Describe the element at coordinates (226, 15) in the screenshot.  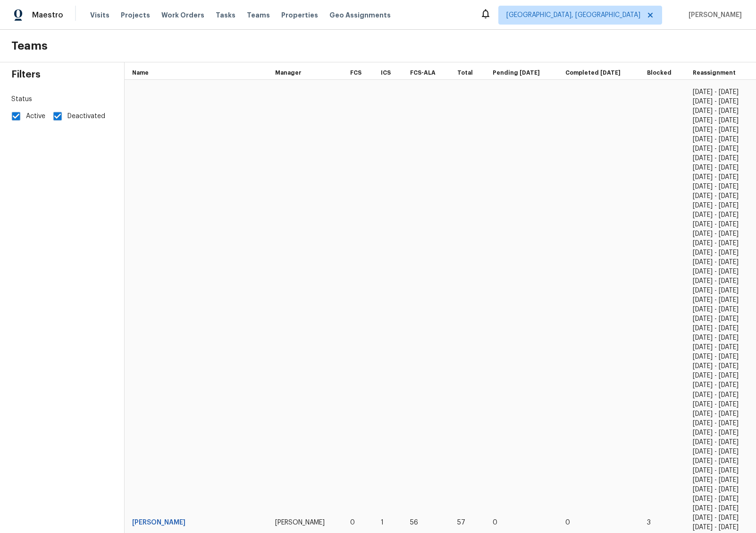
I see `span: Tasks` at that location.